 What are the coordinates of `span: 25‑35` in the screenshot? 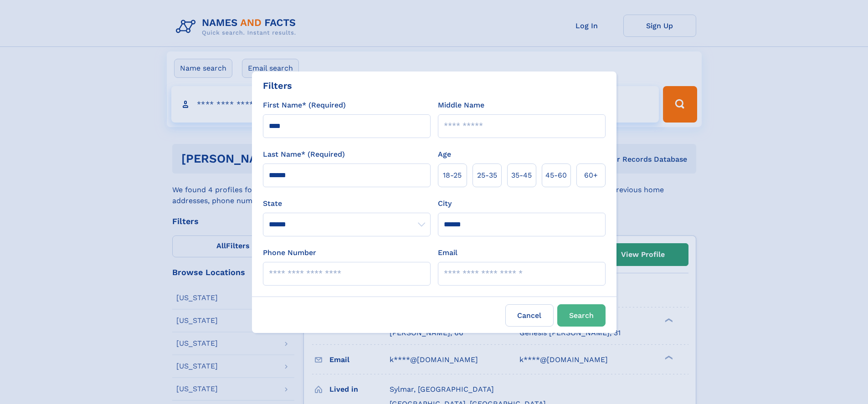 It's located at (487, 176).